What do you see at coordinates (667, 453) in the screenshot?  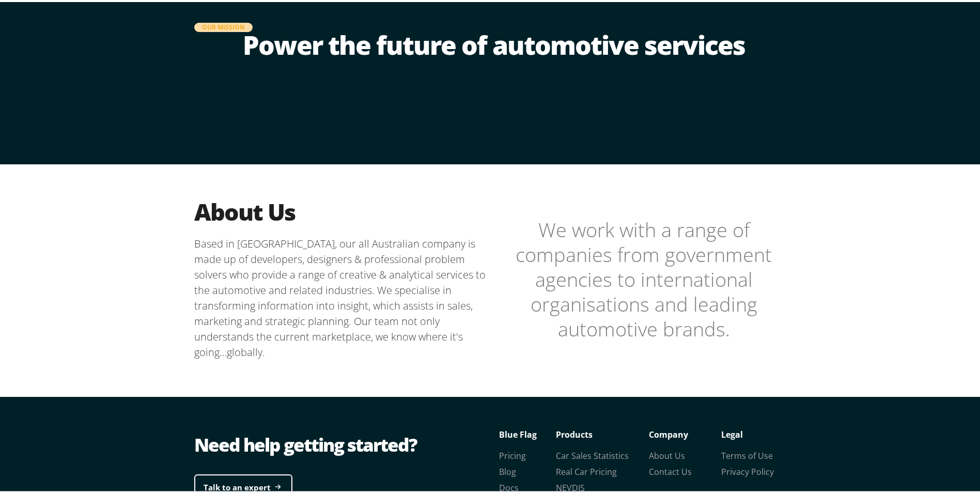 I see `a: About Us` at bounding box center [667, 453].